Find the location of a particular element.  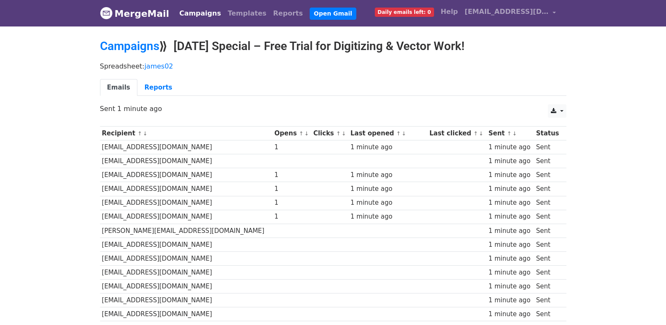

a: Daily emails left: 0 is located at coordinates (404, 12).